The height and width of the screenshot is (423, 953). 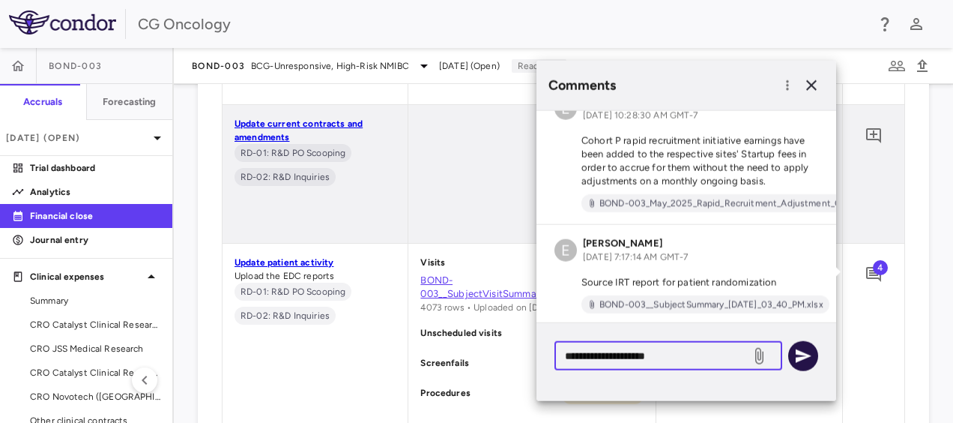 What do you see at coordinates (663, 85) in the screenshot?
I see `h6: Comments` at bounding box center [663, 85].